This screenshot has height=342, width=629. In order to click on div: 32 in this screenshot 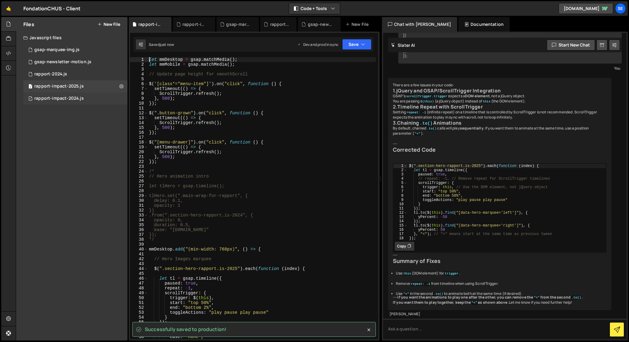, I will do `click(139, 210)`.